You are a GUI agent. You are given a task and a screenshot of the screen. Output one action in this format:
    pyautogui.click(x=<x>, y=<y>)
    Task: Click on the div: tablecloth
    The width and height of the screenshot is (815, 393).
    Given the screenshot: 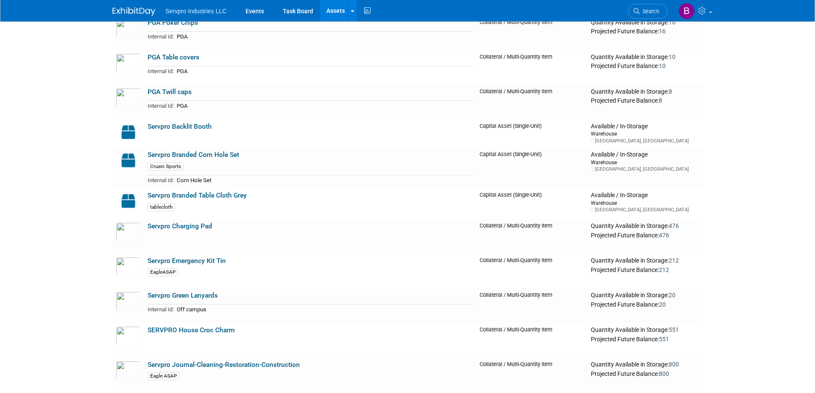 What is the action you would take?
    pyautogui.click(x=161, y=207)
    